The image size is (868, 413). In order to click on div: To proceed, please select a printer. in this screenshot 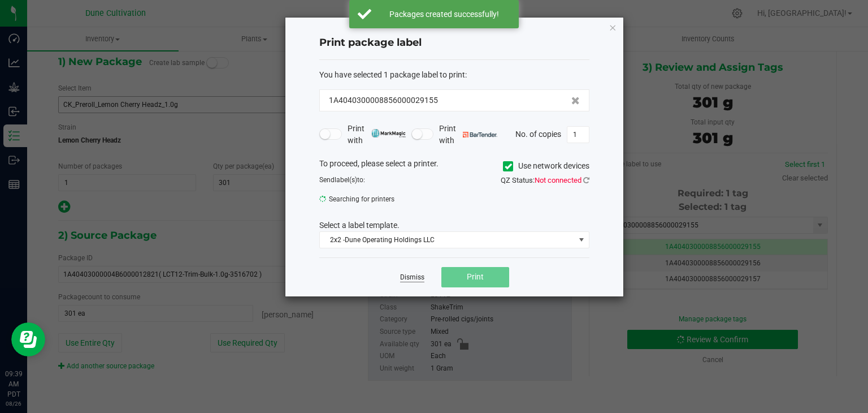, I will do `click(455, 166)`.